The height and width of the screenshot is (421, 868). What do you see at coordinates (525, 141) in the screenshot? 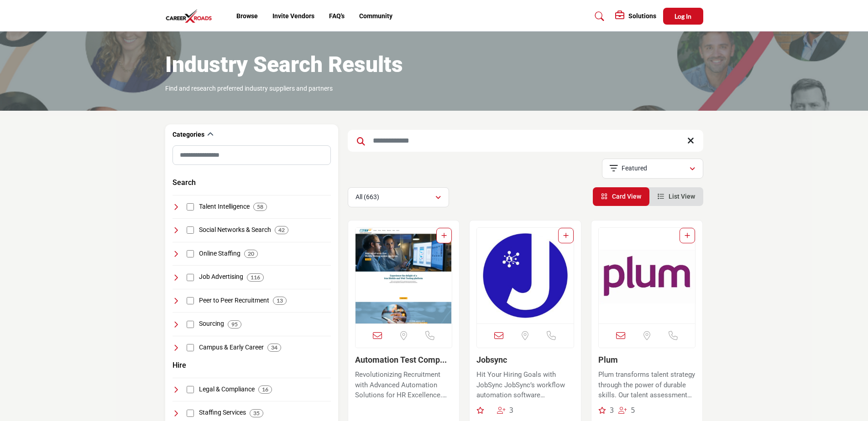
I see `input: Search Keyword` at bounding box center [525, 141].